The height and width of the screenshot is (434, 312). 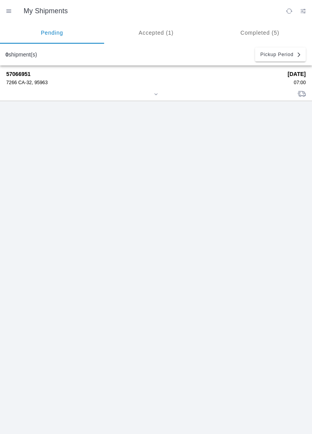 I want to click on ion-title: My Shipments, so click(x=149, y=11).